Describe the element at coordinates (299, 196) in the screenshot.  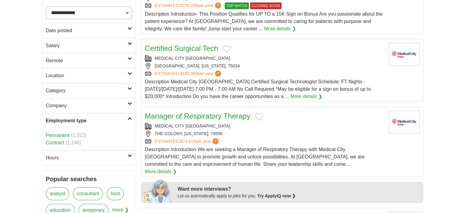
I see `div: Let us automatically apply to jobs for you.` at that location.